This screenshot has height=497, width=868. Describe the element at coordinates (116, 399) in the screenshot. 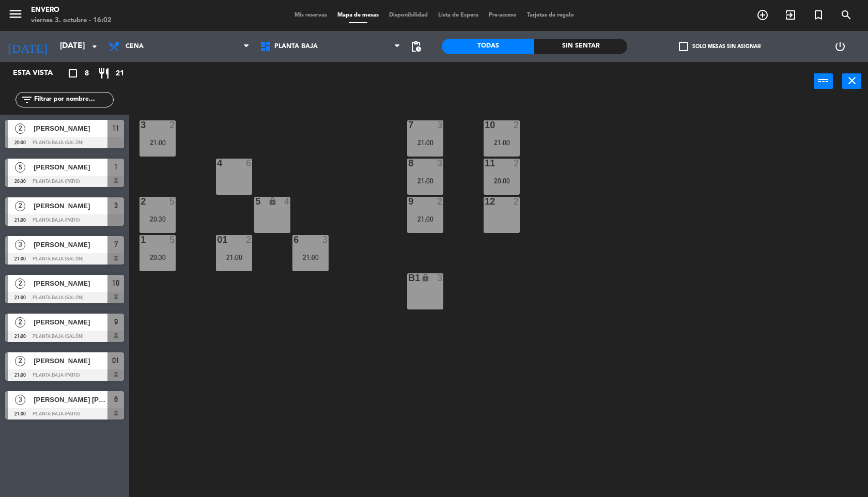

I see `span: 6` at that location.